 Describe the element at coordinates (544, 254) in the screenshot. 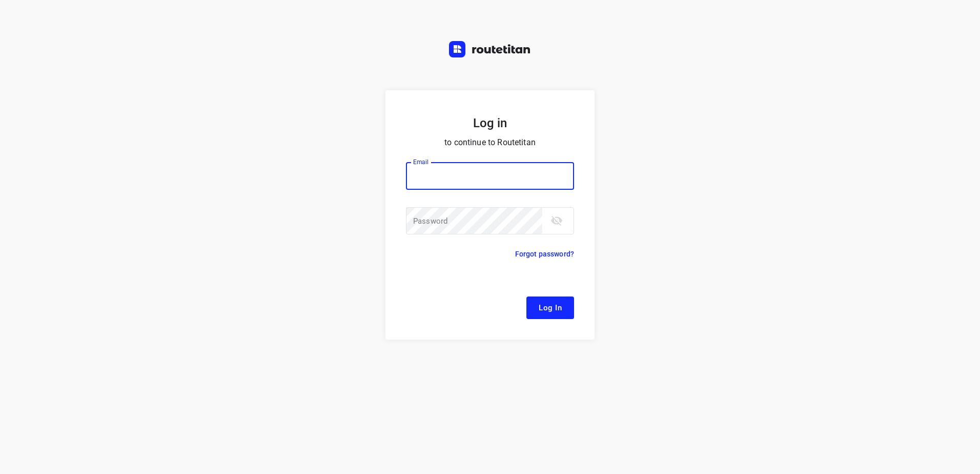

I see `p: Forgot password?` at that location.